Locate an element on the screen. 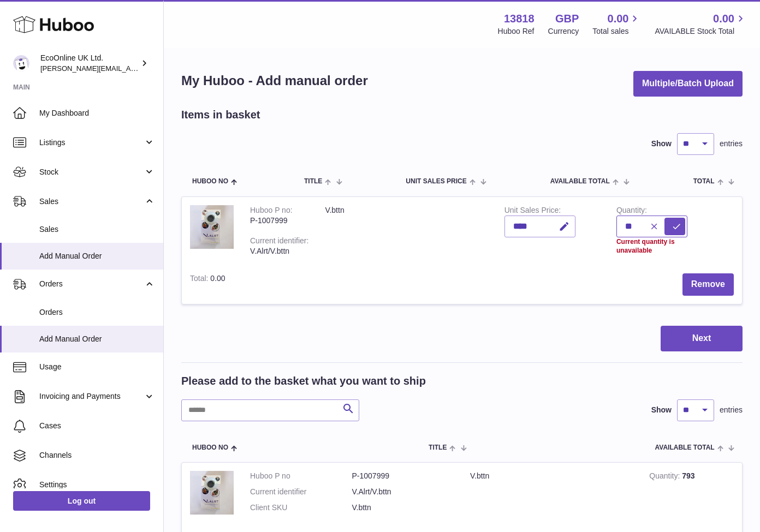 This screenshot has width=760, height=532. dt: Client SKU is located at coordinates (301, 507).